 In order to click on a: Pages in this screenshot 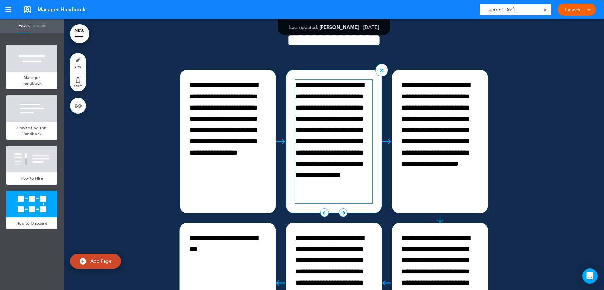, I will do `click(24, 26)`.